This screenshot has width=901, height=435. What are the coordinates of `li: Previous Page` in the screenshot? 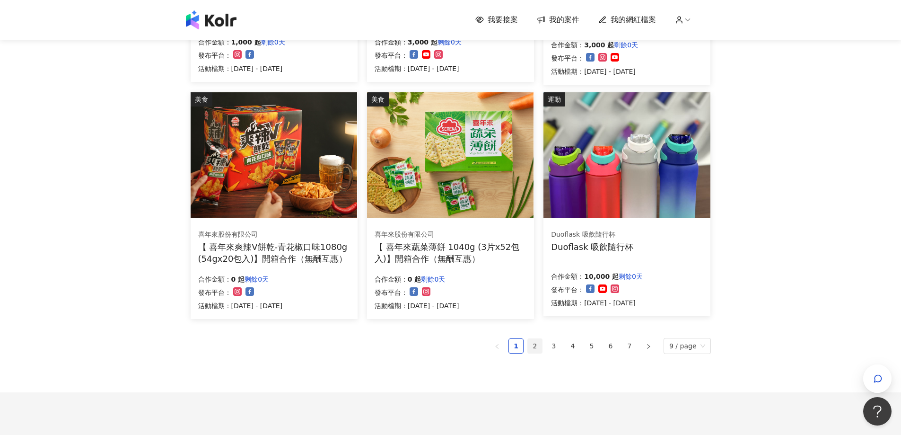 It's located at (497, 346).